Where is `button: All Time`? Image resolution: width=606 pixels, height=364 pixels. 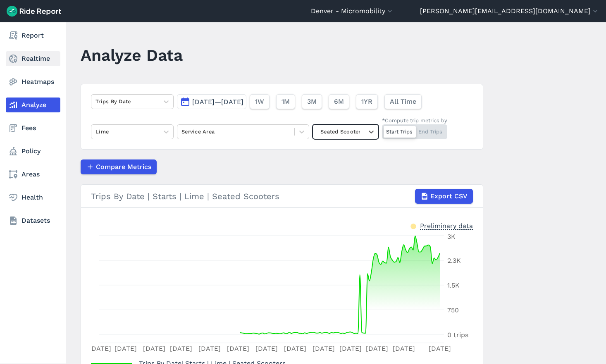 button: All Time is located at coordinates (403, 101).